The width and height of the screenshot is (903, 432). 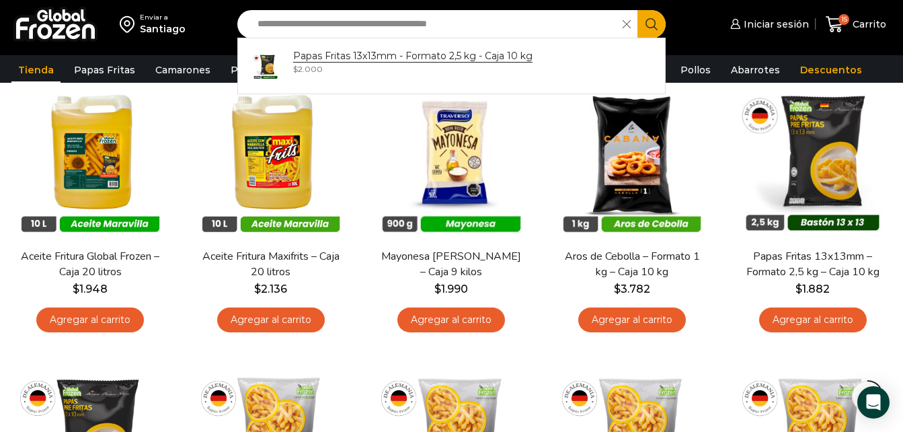 What do you see at coordinates (281, 70) in the screenshot?
I see `a: Pescados y Mariscos` at bounding box center [281, 70].